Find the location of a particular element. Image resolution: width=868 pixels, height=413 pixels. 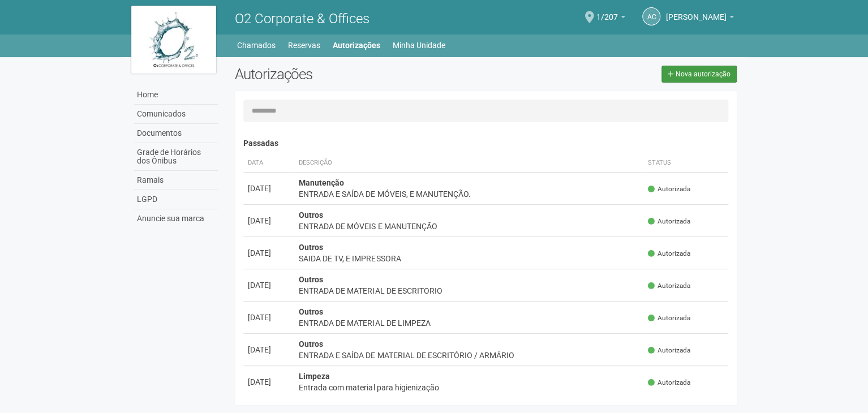

strong: Manutenção is located at coordinates (321, 183).